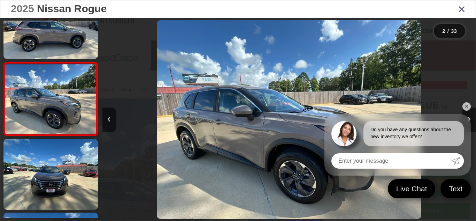 The width and height of the screenshot is (476, 221). What do you see at coordinates (454, 31) in the screenshot?
I see `span: 33` at bounding box center [454, 31].